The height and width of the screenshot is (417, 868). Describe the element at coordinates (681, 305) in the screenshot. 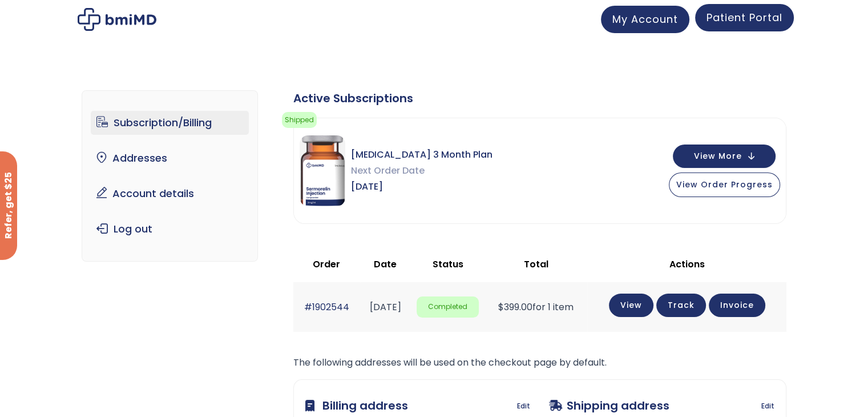

I see `a: Track` at that location.